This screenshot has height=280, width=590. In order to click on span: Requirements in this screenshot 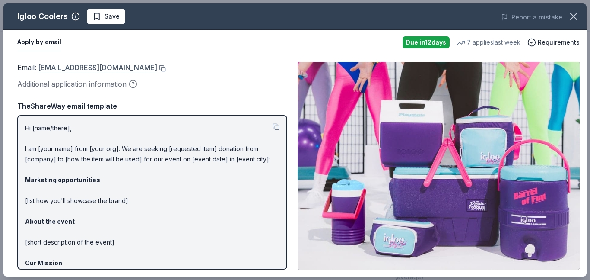, I will do `click(559, 42)`.